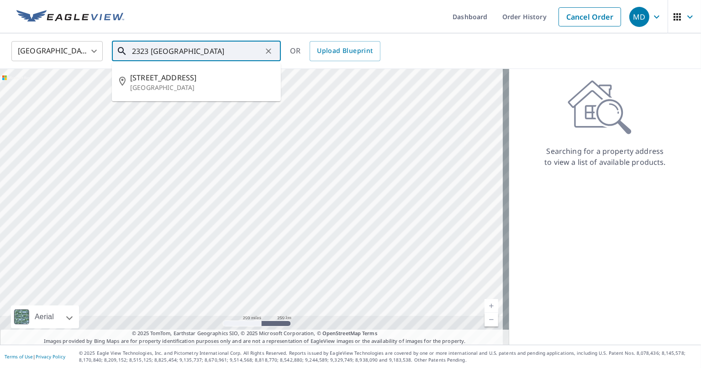 Image resolution: width=701 pixels, height=368 pixels. Describe the element at coordinates (369, 333) in the screenshot. I see `a: Terms` at that location.